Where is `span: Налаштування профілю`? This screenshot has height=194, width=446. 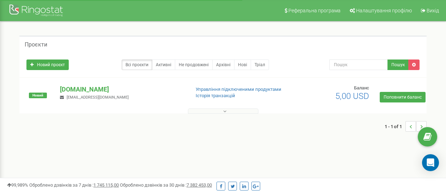
span: Налаштування профілю is located at coordinates (384, 11).